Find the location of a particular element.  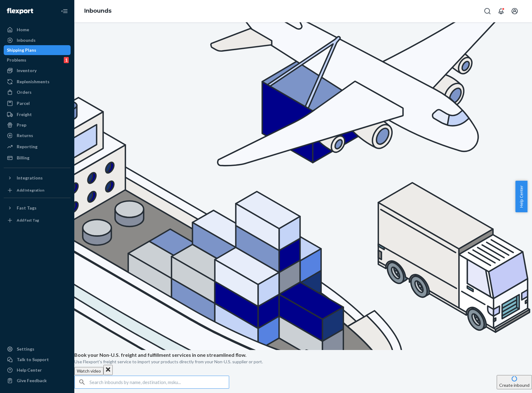

p: Book your Non-U.S. freight and fulfillment services in one streamlined flow. is located at coordinates (304, 355).